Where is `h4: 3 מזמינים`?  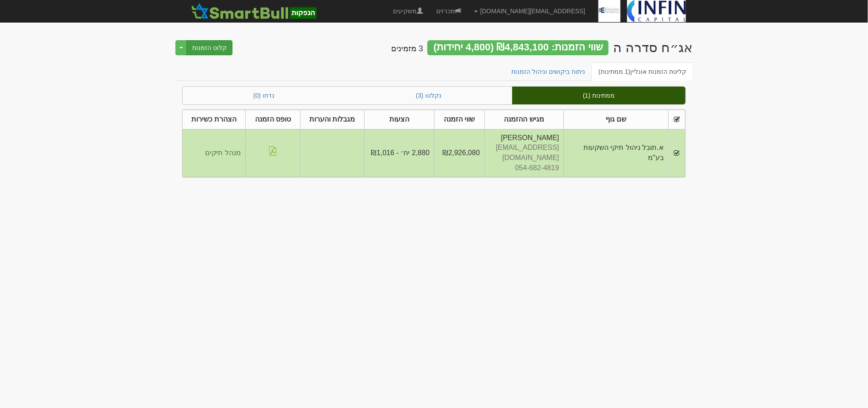
h4: 3 מזמינים is located at coordinates (407, 49).